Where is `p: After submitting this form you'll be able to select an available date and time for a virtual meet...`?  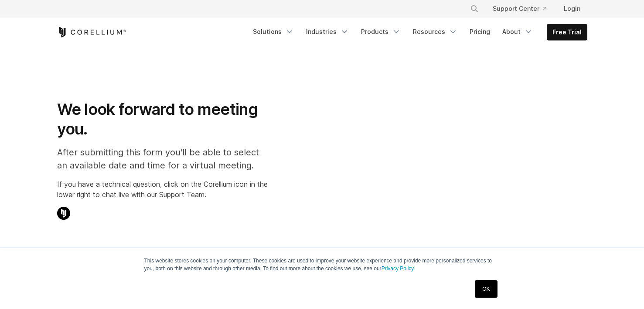 p: After submitting this form you'll be able to select an available date and time for a virtual meet... is located at coordinates (162, 159).